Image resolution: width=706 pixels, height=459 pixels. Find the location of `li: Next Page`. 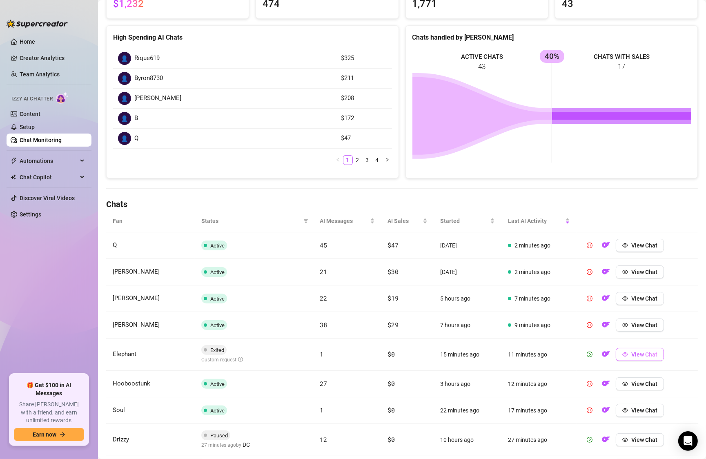

li: Next Page is located at coordinates (387, 160).